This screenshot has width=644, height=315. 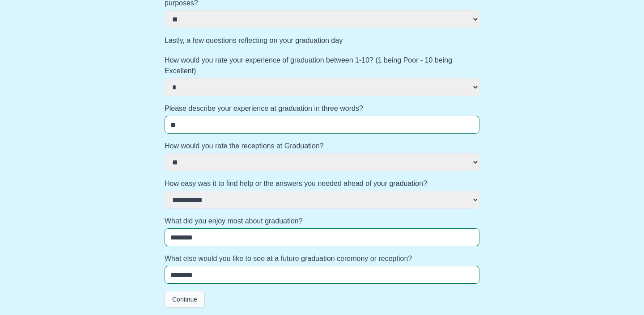 What do you see at coordinates (322, 259) in the screenshot?
I see `label: What else would you like to see at a future graduation ceremony or reception?` at bounding box center [322, 259].